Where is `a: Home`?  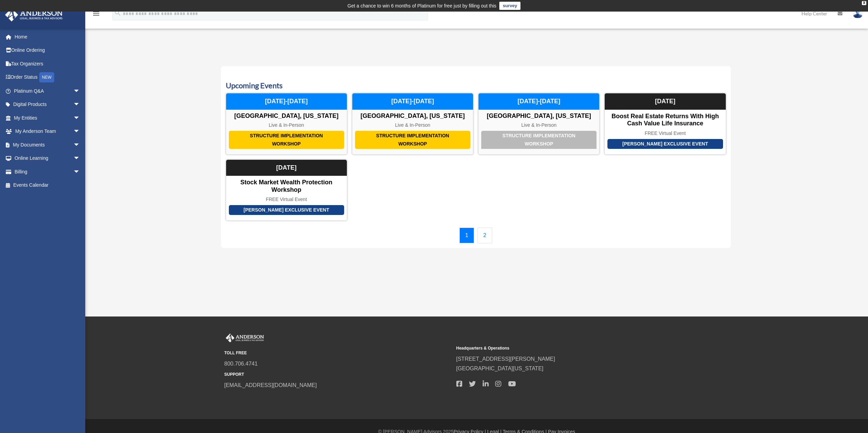
a: Home is located at coordinates (47, 37).